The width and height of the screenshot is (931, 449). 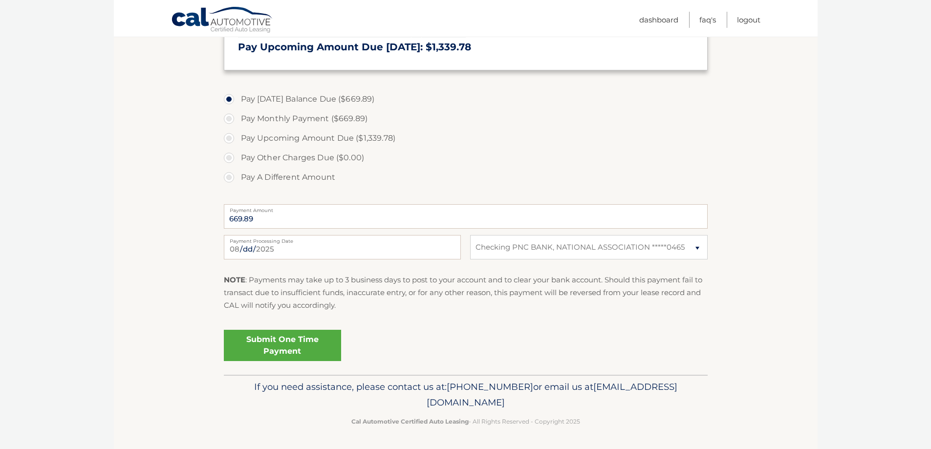 What do you see at coordinates (282, 345) in the screenshot?
I see `a: Submit One Time Payment` at bounding box center [282, 345].